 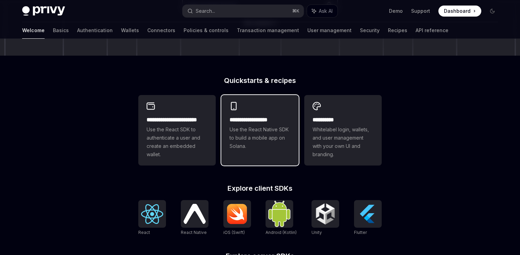 What do you see at coordinates (243, 11) in the screenshot?
I see `button: Search...⌘K` at bounding box center [243, 11].